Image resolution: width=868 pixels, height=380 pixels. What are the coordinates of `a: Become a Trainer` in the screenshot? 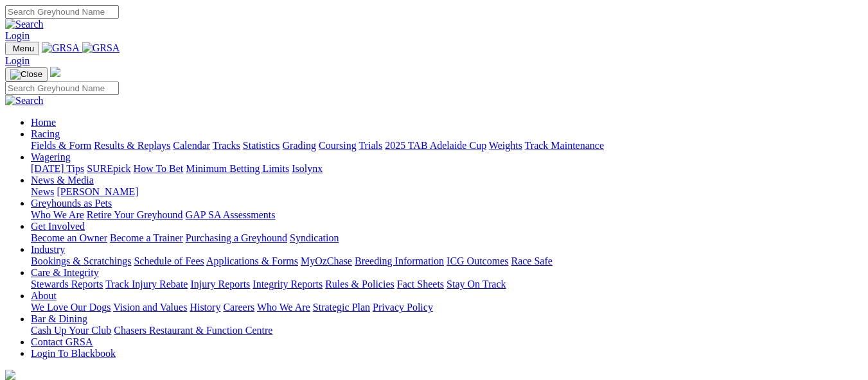 It's located at (147, 237).